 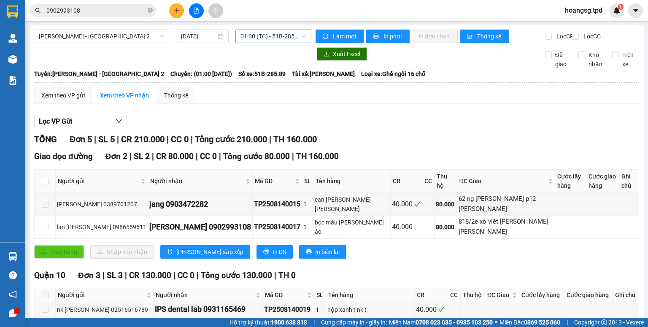 I want to click on button: aim, so click(x=216, y=11).